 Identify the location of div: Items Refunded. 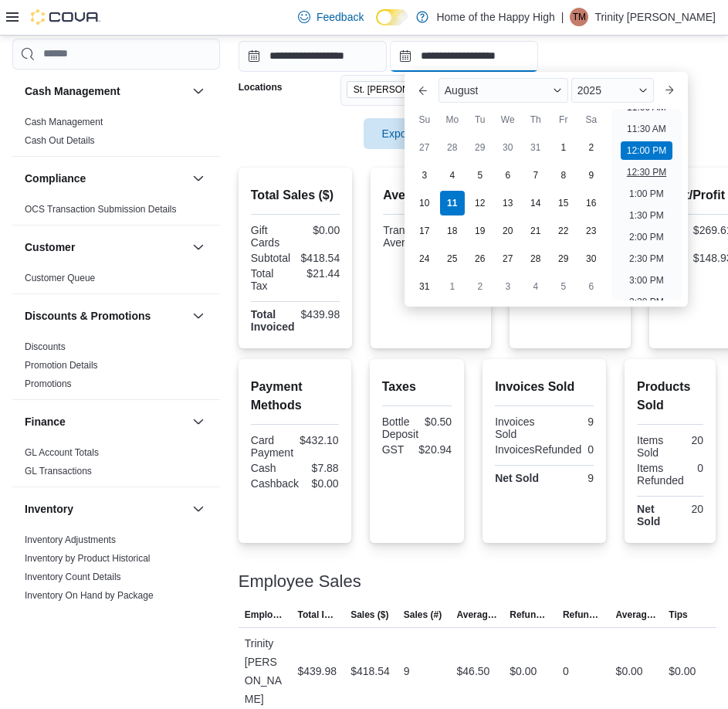
(660, 474).